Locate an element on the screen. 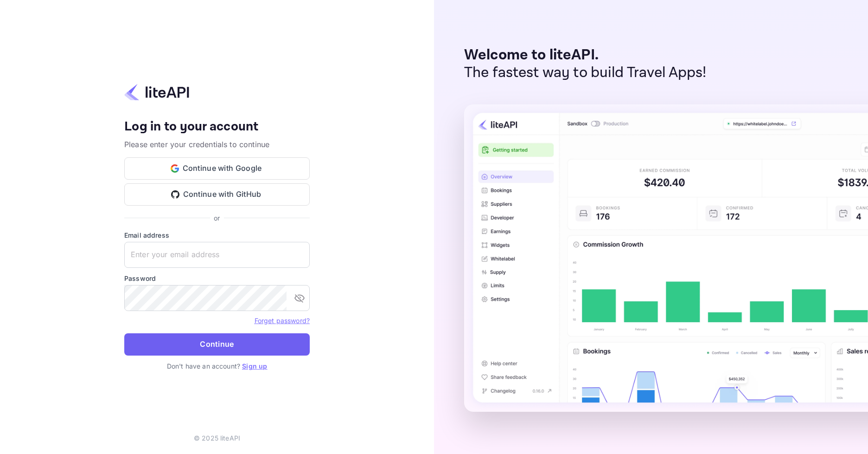  input: Enter your email address is located at coordinates (217, 254).